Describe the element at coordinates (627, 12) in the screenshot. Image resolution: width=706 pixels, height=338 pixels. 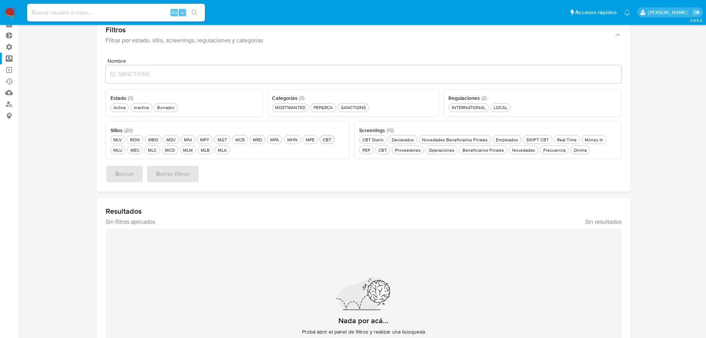
I see `a: Notificaciones` at that location.